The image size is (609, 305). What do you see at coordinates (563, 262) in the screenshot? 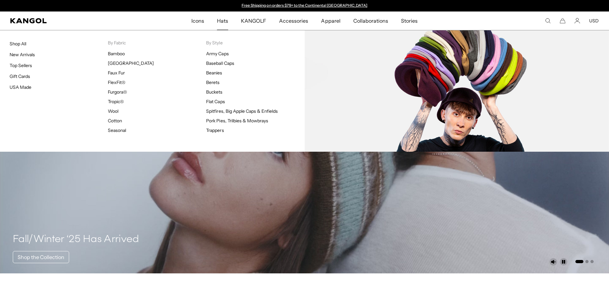
I see `button: Pause` at bounding box center [563, 262].